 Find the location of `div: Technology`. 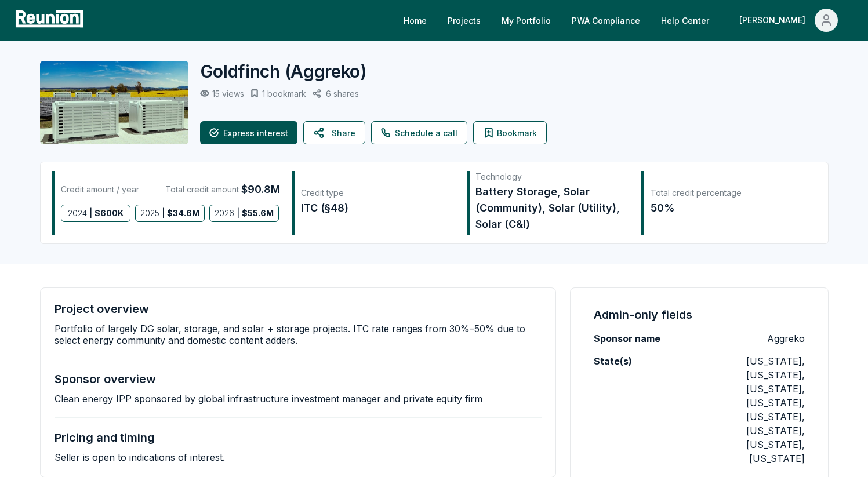

div: Technology is located at coordinates (552, 176).